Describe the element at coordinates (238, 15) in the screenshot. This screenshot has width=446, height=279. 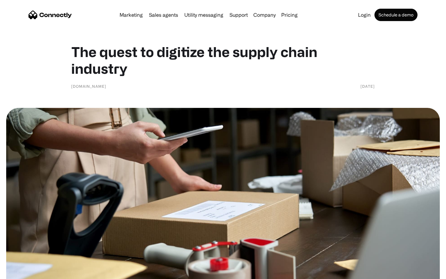
I see `a: Support` at that location.